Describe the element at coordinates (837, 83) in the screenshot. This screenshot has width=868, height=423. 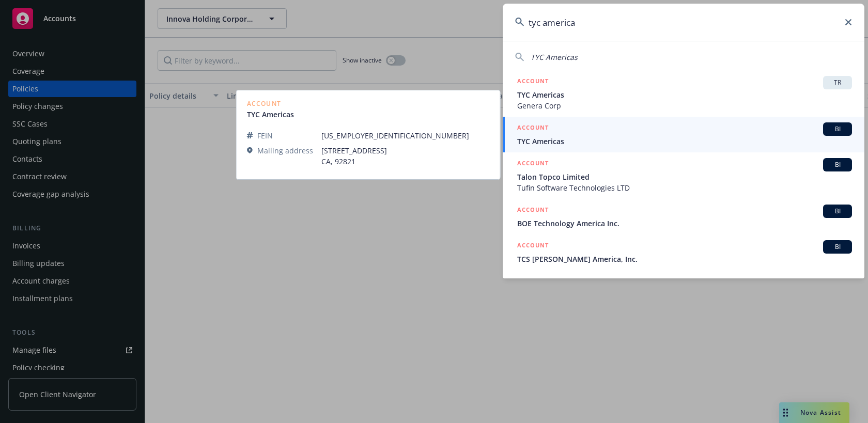
I see `span: TR` at that location.